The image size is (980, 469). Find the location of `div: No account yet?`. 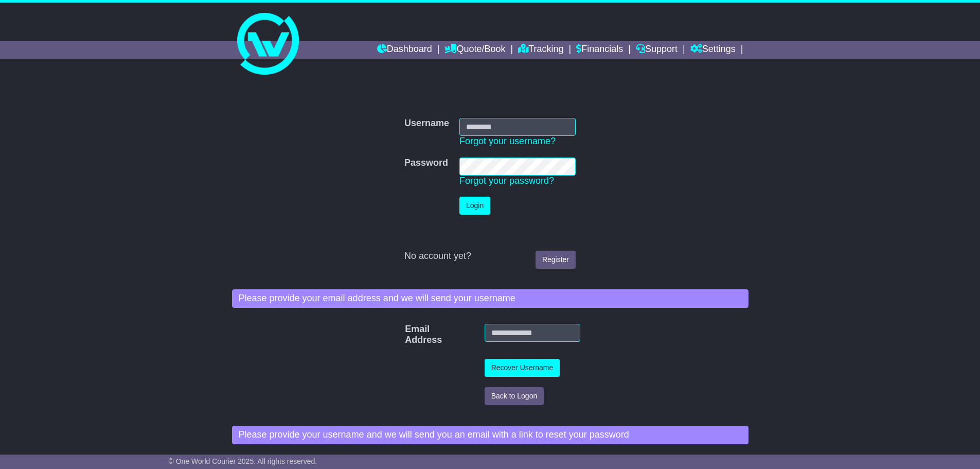

div: No account yet? is located at coordinates (490, 256).